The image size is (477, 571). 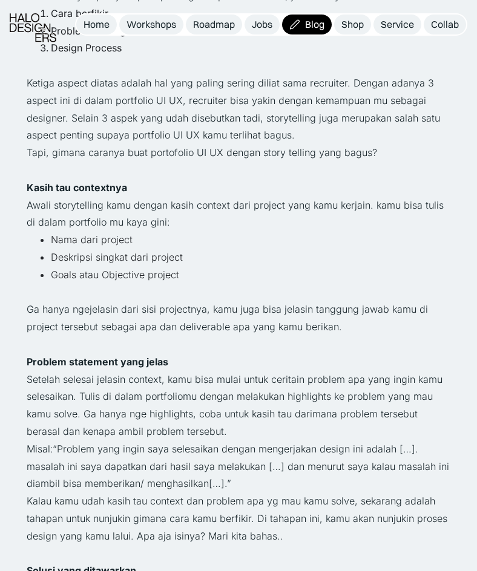 What do you see at coordinates (238, 214) in the screenshot?
I see `p: Awali storytelling kamu dengan kasih context dari project yang kamu kerjain. kamu bisa tulis di d...` at bounding box center [238, 214].